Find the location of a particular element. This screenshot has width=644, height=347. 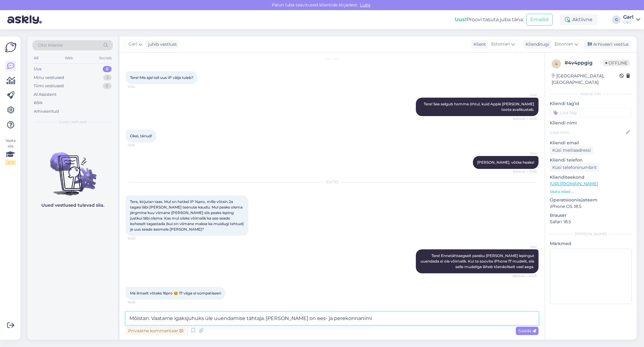

div: Tiimi vestlused is located at coordinates (49, 86).